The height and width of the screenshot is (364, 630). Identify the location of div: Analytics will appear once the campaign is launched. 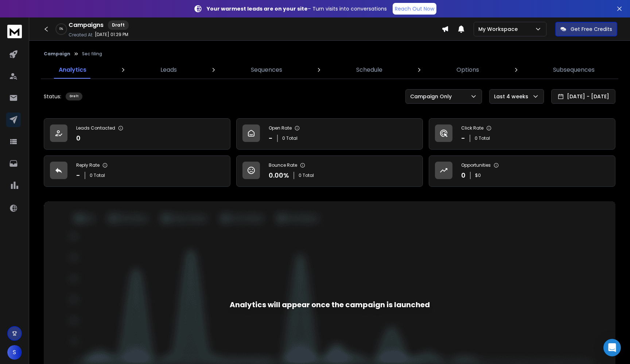
(329, 305).